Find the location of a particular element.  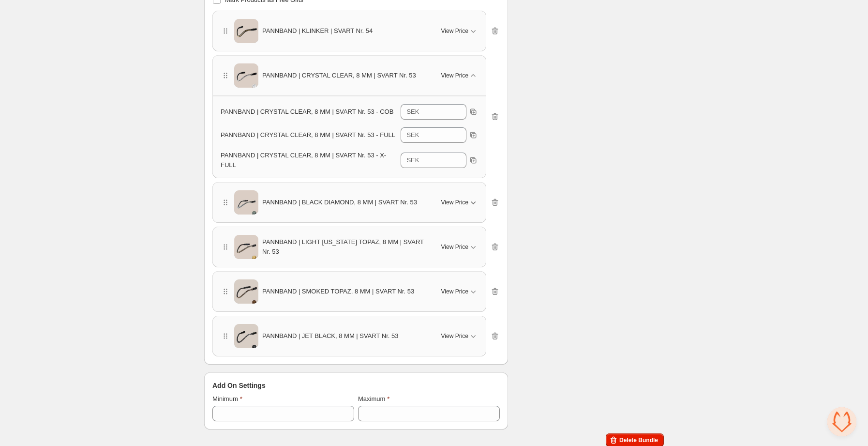

span: PANNBAND | CRYSTAL CLEAR, 8 MM | SVART Nr. 53 - FULL is located at coordinates (308, 134).